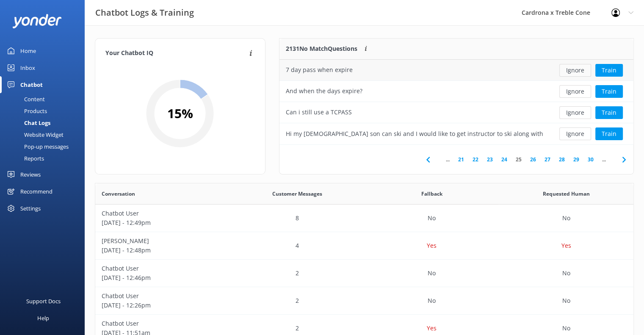 This screenshot has height=335, width=644. What do you see at coordinates (30, 208) in the screenshot?
I see `div: Settings` at bounding box center [30, 208].